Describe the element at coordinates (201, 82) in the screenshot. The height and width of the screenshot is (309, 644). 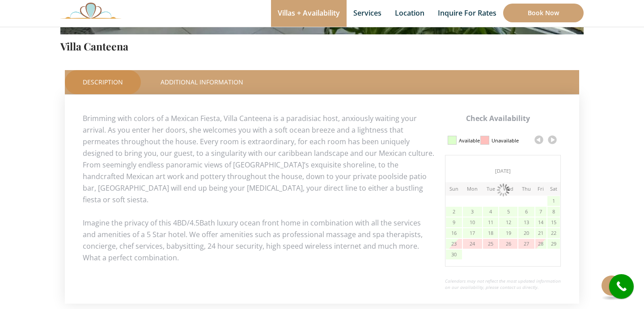
I see `a: Additional Information` at that location.